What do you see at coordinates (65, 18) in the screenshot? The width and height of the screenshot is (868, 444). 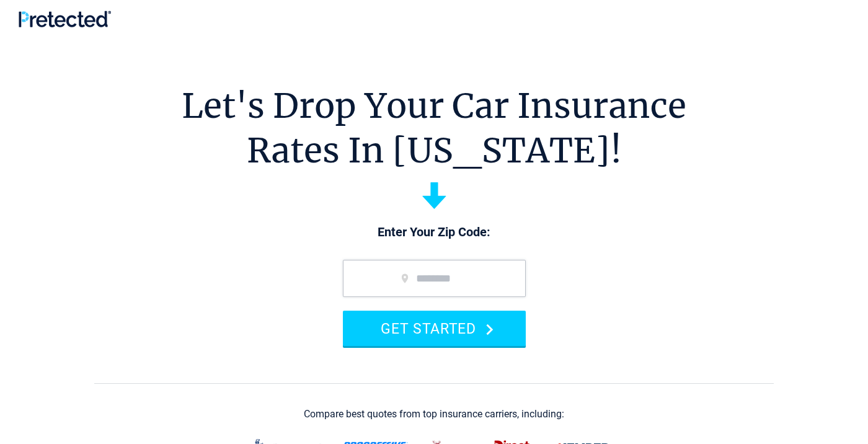 I see `img: Pretected Logo` at bounding box center [65, 18].